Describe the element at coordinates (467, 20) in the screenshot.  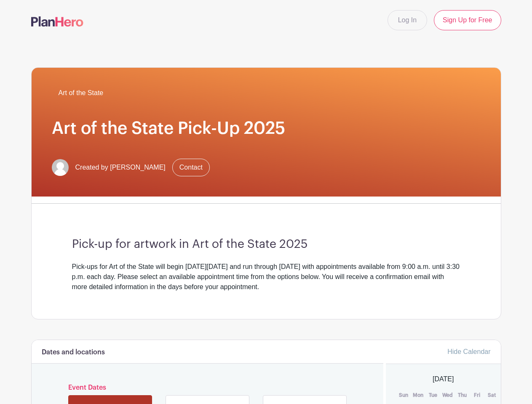
I see `a: Sign Up for Free` at that location.